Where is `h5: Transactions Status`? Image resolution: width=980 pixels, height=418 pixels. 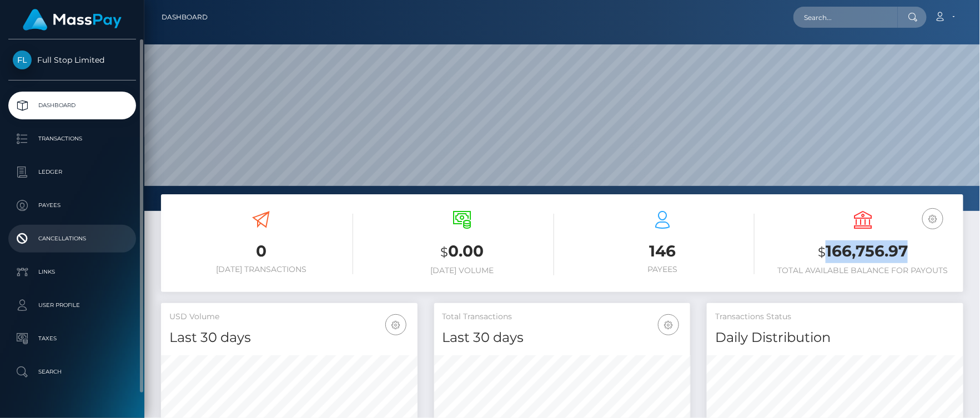
h5: Transactions Status is located at coordinates (835, 317).